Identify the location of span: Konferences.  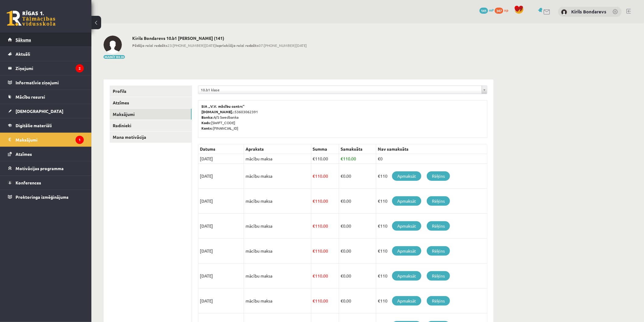
(28, 183).